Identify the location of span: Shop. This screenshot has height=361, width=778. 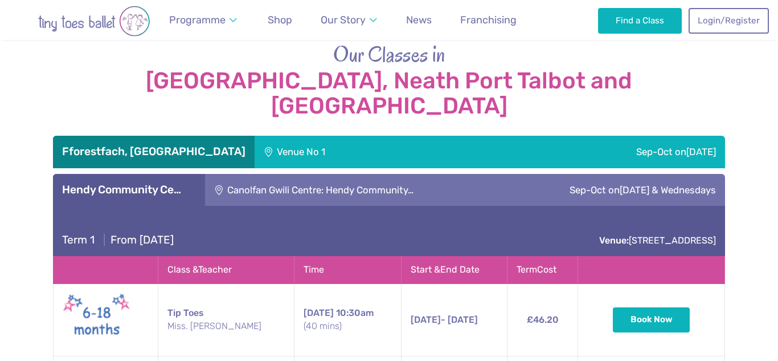
(280, 19).